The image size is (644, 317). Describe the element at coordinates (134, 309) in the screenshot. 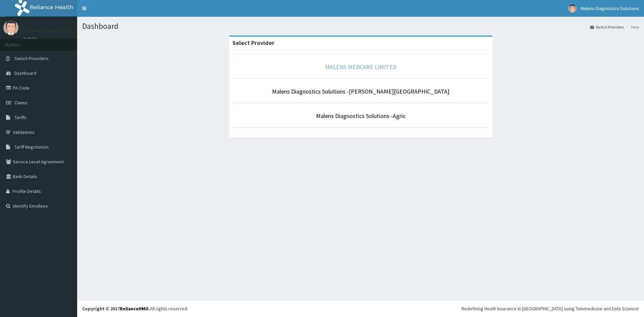

I see `a: RelianceHMO` at that location.